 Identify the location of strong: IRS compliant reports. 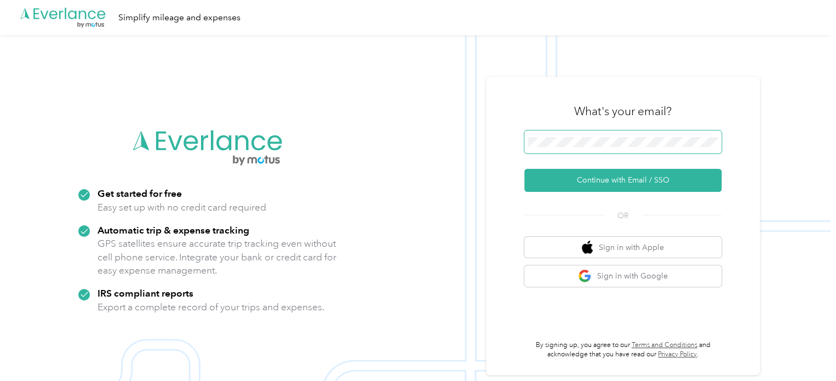
(145, 292).